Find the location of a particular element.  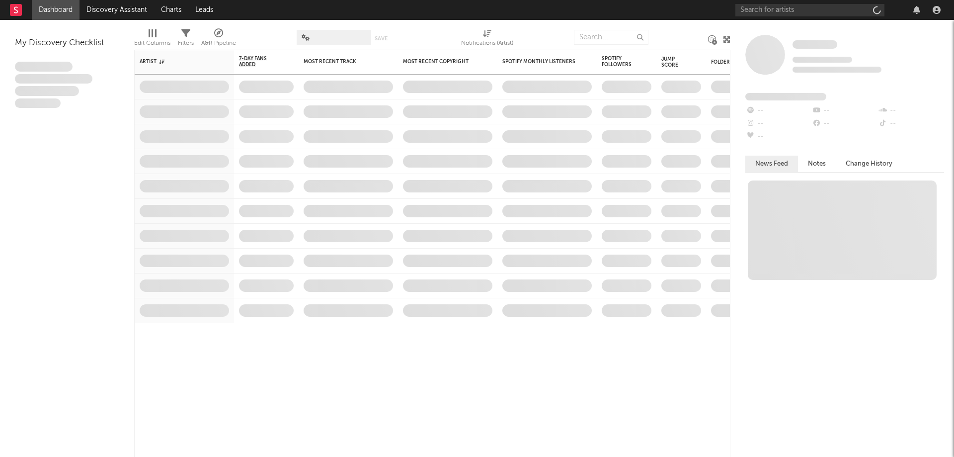

span: Aliquam viverra is located at coordinates (38, 103).